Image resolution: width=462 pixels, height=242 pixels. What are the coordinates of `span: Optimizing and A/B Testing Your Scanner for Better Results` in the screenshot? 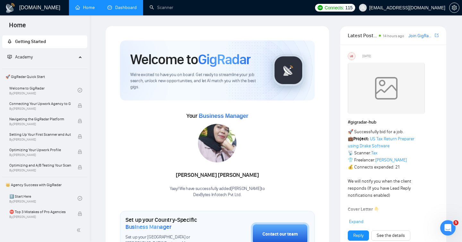 It's located at (40, 165).